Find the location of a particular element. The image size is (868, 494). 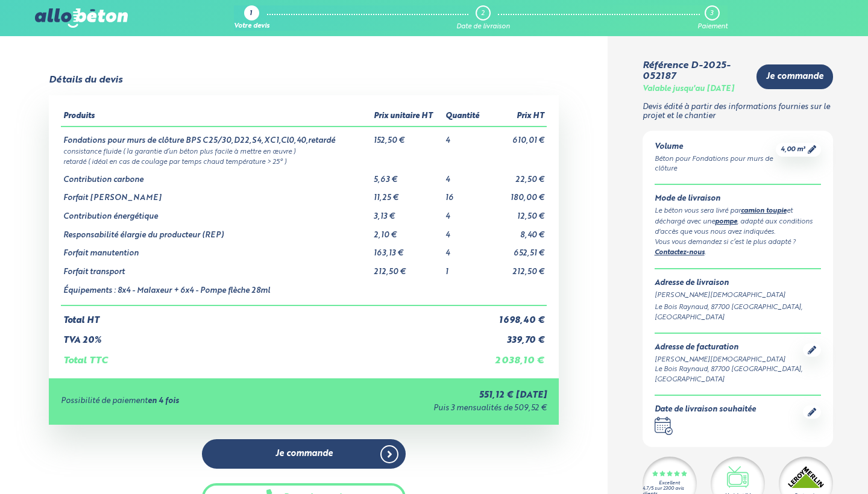

p: Devis édité à partir des informations fournies sur le projet et le chantier is located at coordinates (737, 111).